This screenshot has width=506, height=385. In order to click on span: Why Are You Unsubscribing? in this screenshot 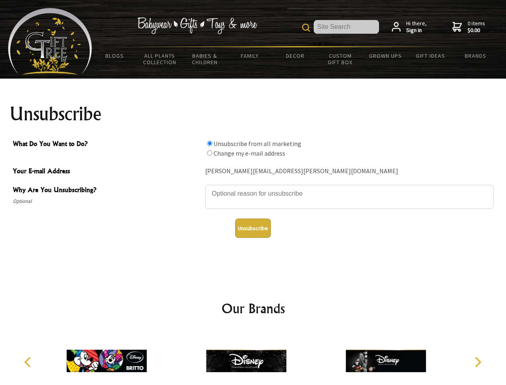, I will do `click(107, 190)`.